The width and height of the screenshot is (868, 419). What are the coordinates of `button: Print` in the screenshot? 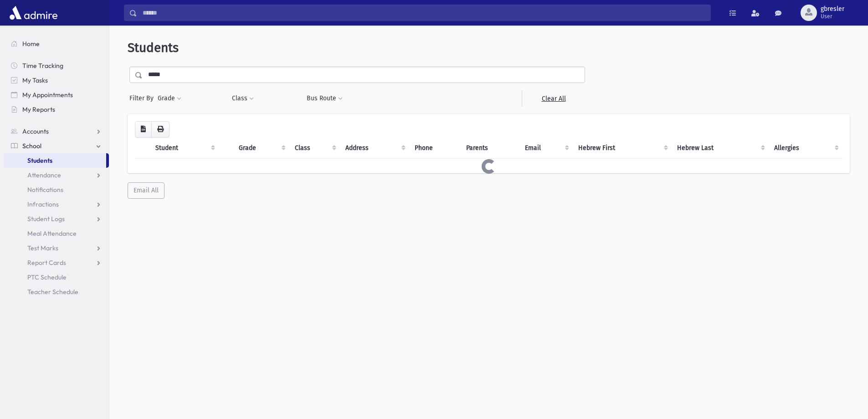 It's located at (161, 130).